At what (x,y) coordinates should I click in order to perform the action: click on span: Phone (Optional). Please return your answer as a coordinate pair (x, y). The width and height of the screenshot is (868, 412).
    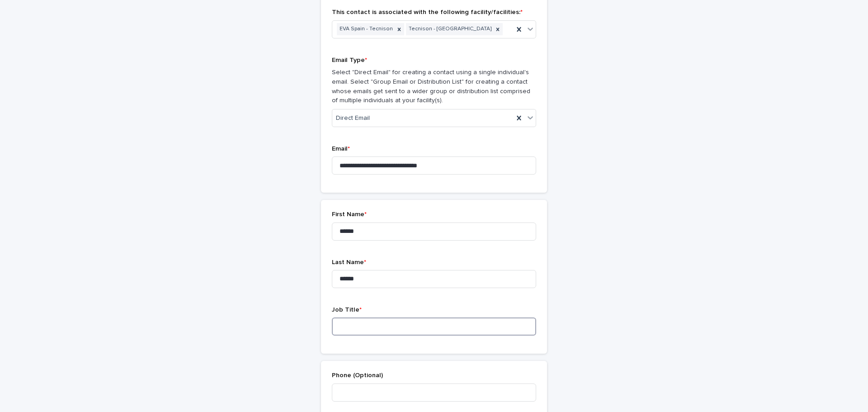
    Looking at the image, I should click on (357, 376).